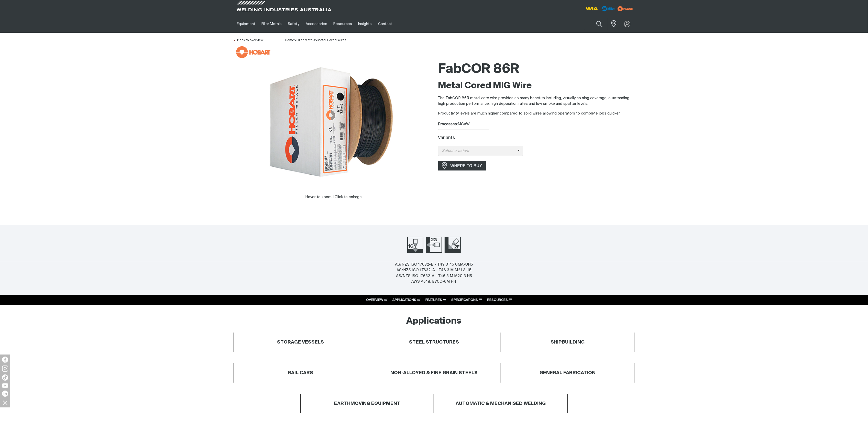 The height and width of the screenshot is (433, 868). Describe the element at coordinates (5, 386) in the screenshot. I see `img: YouTube` at that location.